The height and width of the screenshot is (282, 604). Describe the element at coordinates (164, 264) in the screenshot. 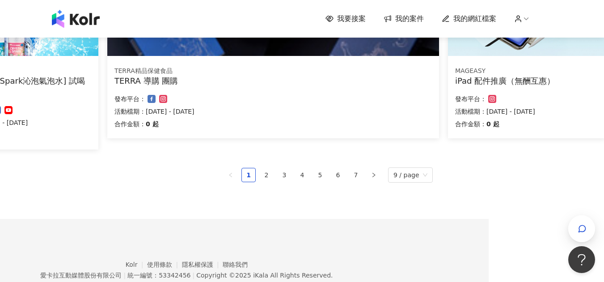

I see `a: 使用條款` at that location.